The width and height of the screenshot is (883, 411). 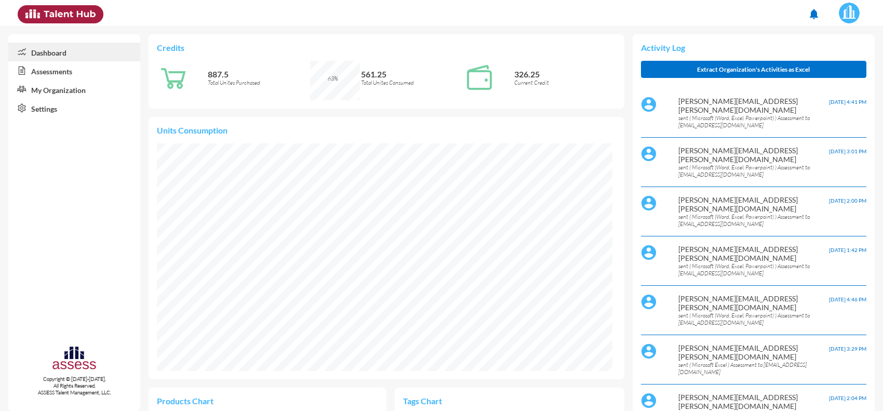 I want to click on p: Current Credit, so click(x=565, y=83).